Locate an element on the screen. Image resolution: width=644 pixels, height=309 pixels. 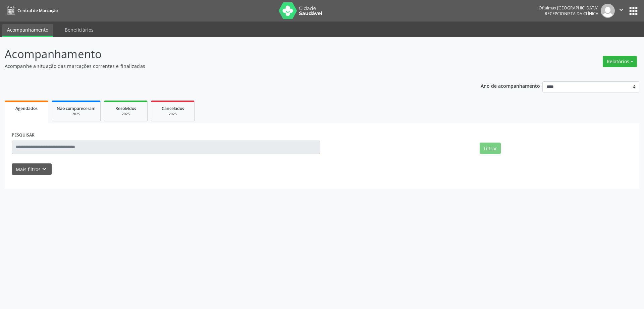
span: Agendados is located at coordinates (26, 108).